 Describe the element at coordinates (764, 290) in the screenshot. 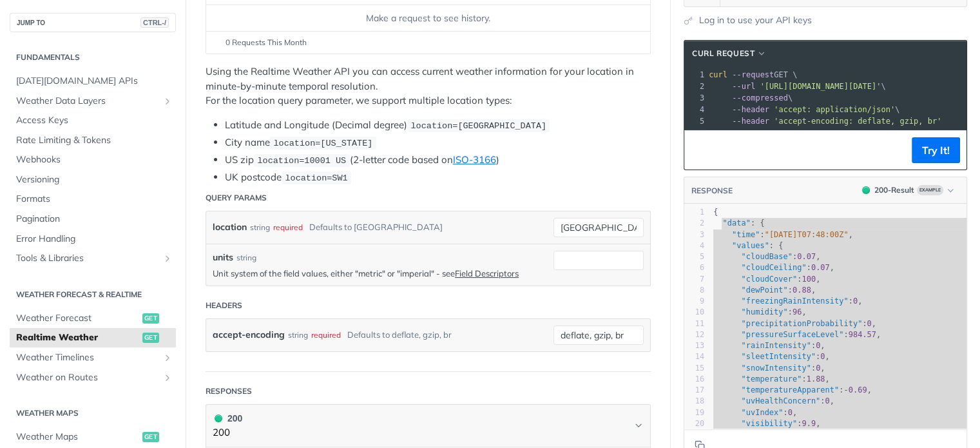

I see `span: "dewPoint"` at that location.